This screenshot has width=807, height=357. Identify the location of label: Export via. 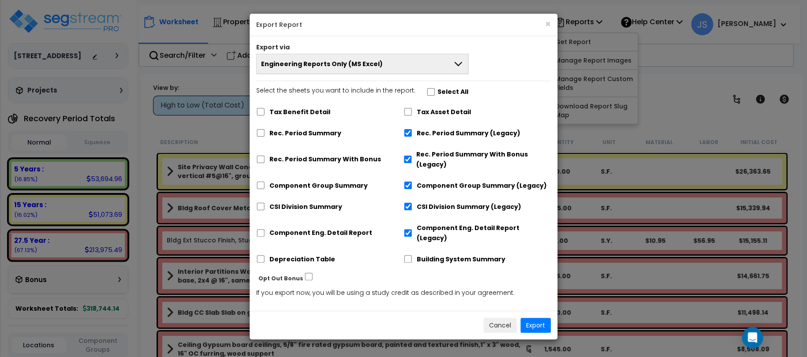
(273, 47).